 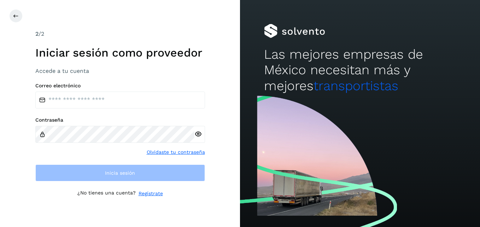 I want to click on button: Inicia sesión, so click(x=120, y=173).